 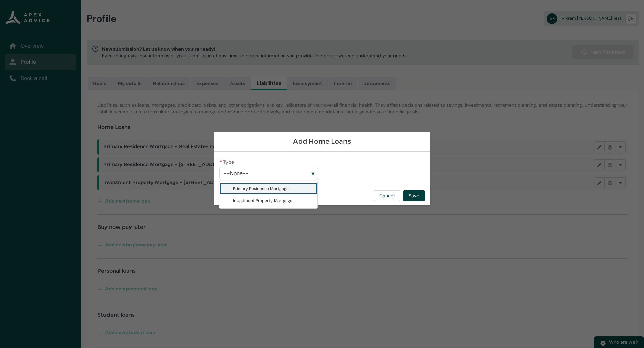 I want to click on div: Type, so click(x=269, y=195).